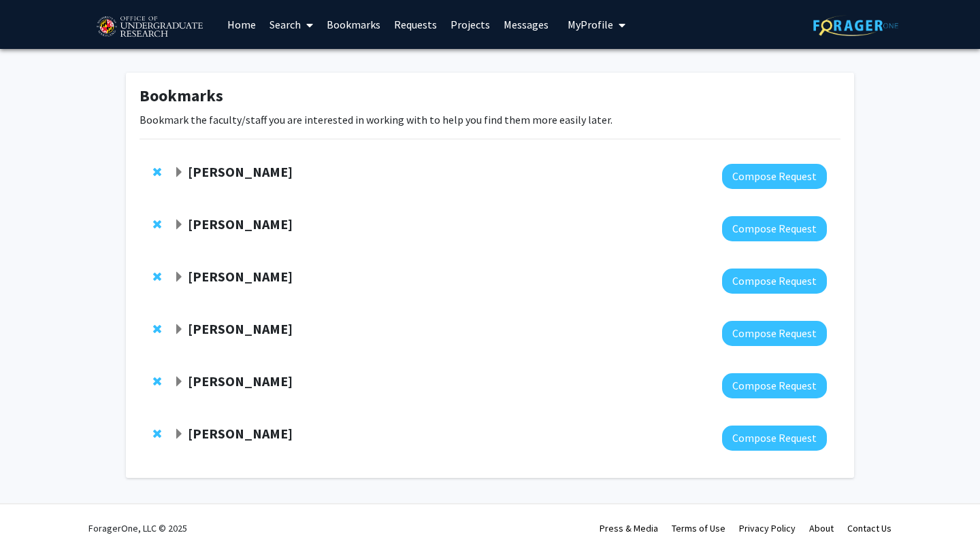  Describe the element at coordinates (353, 25) in the screenshot. I see `a: Bookmarks` at that location.